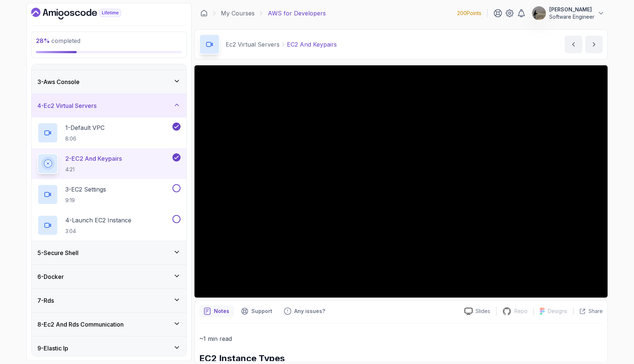  I want to click on button: 8-Ec2 And Rds Communication, so click(109, 324).